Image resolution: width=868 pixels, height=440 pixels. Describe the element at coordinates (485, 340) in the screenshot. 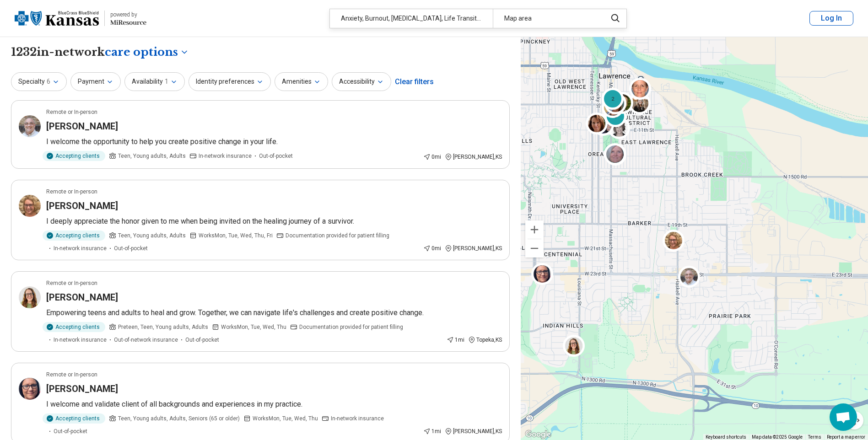

I see `div: Topeka , KS` at that location.